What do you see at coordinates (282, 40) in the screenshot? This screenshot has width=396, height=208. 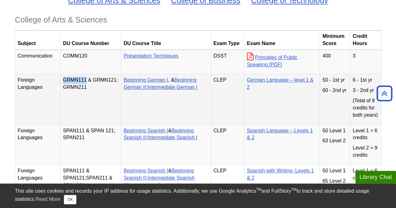 I see `th: Exam Name` at bounding box center [282, 40].